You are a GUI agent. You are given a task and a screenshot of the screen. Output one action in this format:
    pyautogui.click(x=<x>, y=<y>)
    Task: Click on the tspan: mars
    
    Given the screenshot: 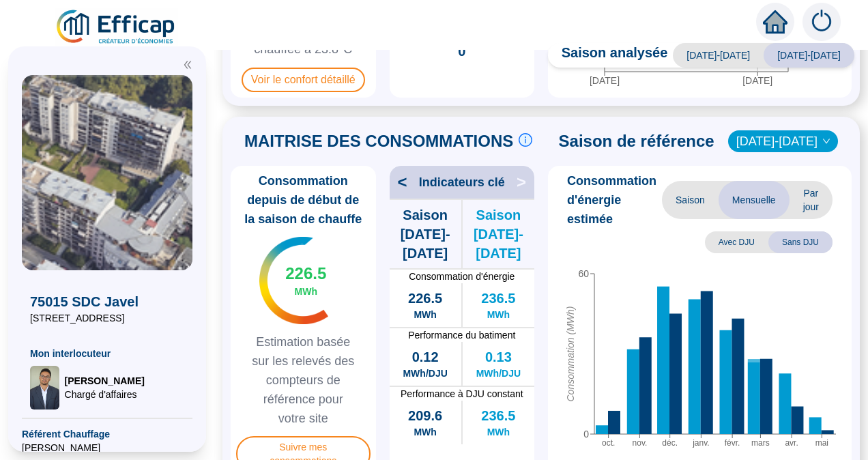 What is the action you would take?
    pyautogui.click(x=760, y=442)
    